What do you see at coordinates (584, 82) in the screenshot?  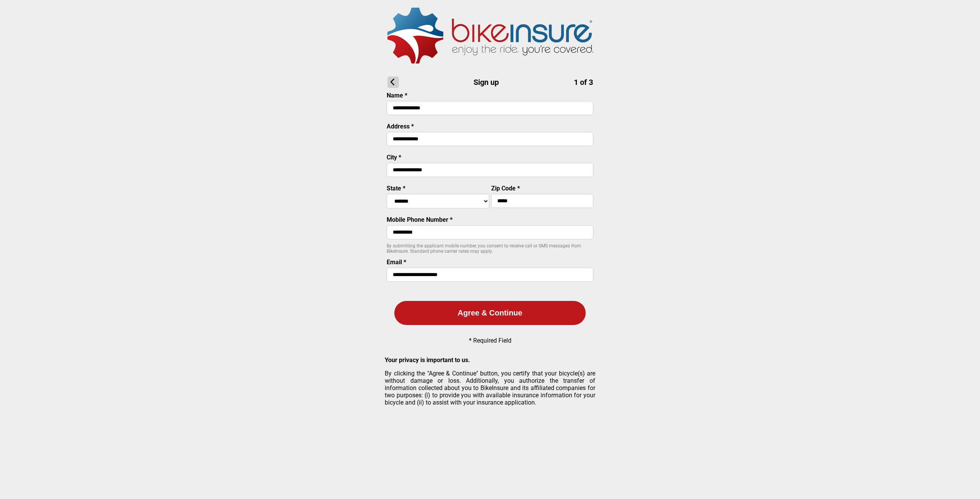 I see `span: 1 of 3` at bounding box center [584, 82].